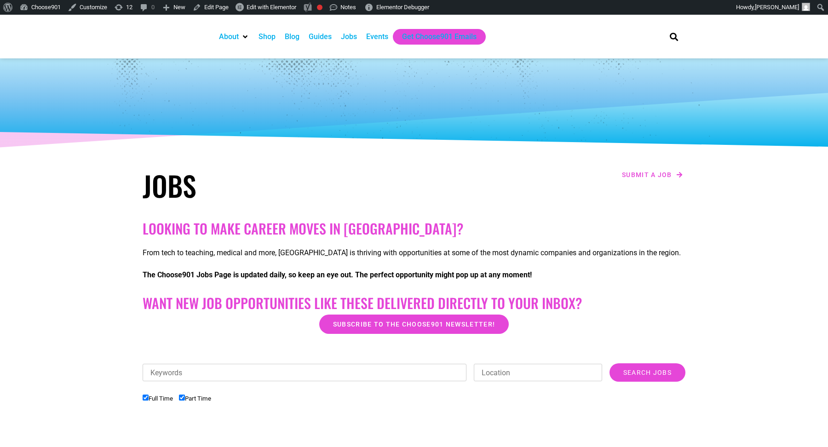 The width and height of the screenshot is (828, 447). I want to click on input: Location, so click(538, 373).